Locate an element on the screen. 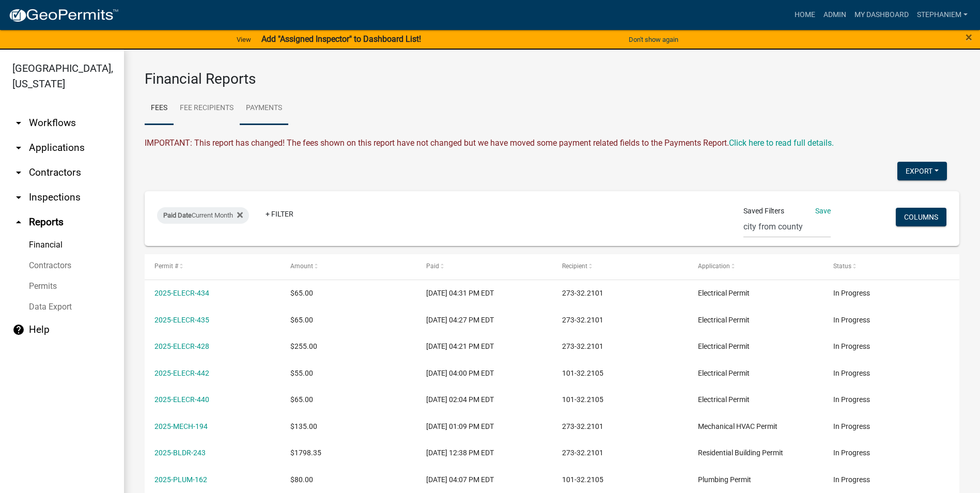 Image resolution: width=980 pixels, height=493 pixels. datatable-header-cell: Recipient is located at coordinates (620, 266).